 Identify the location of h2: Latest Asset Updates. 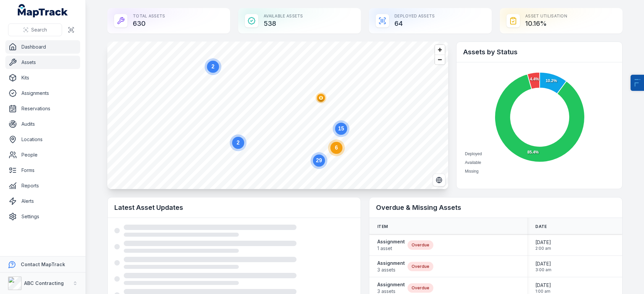
(234, 207).